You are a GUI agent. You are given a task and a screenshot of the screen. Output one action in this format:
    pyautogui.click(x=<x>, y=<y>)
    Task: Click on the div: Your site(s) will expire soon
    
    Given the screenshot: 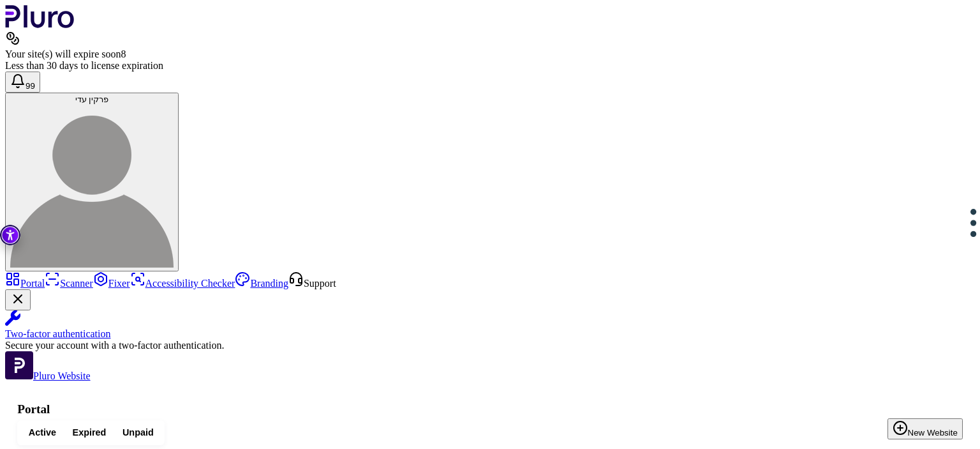 What is the action you would take?
    pyautogui.click(x=490, y=54)
    